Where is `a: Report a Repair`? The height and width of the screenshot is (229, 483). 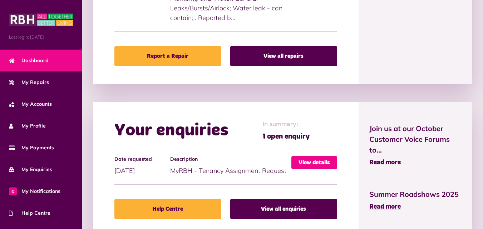 a: Report a Repair is located at coordinates (168, 56).